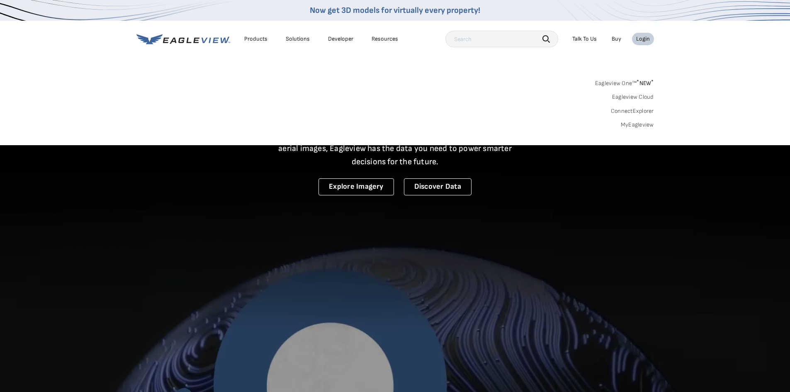  Describe the element at coordinates (616, 39) in the screenshot. I see `a: Buy` at that location.